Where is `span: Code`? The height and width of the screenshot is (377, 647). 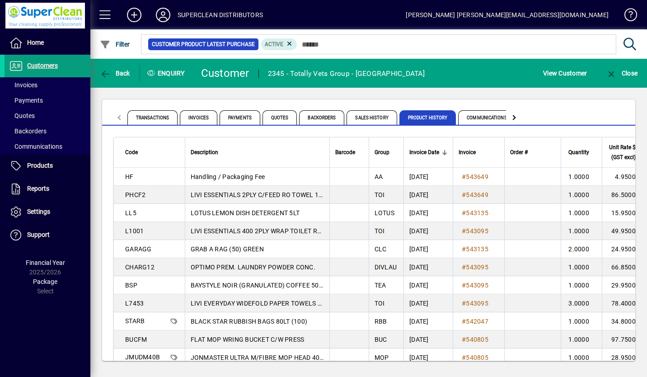 span: Code is located at coordinates (131, 152).